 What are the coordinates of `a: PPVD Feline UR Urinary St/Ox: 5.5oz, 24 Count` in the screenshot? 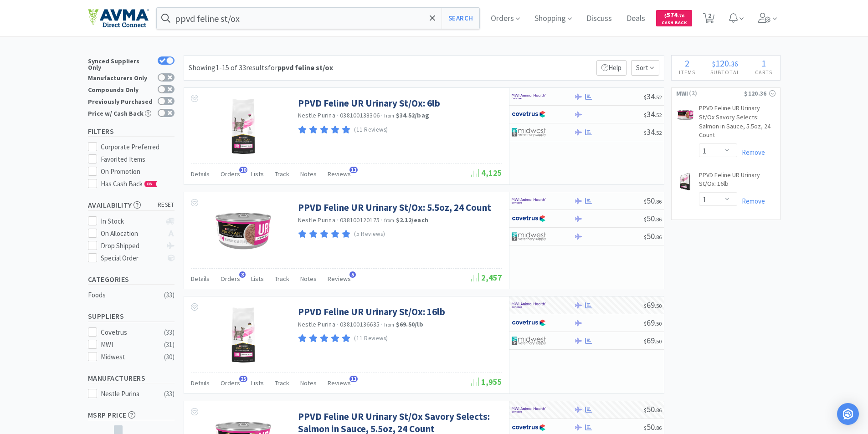 It's located at (395, 207).